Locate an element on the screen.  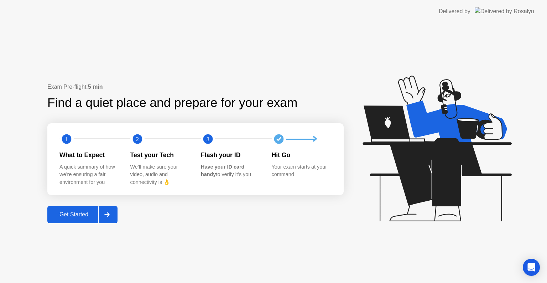
button: Get Started is located at coordinates (82, 214).